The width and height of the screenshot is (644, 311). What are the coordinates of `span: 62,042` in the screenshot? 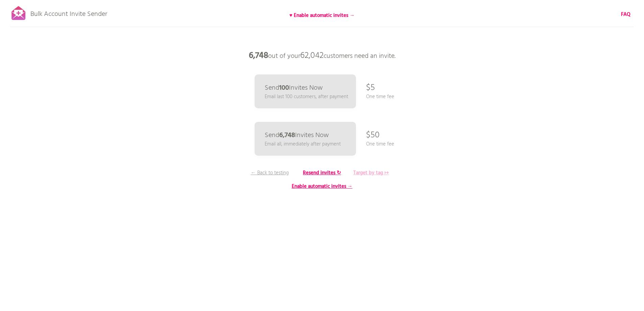 It's located at (311, 56).